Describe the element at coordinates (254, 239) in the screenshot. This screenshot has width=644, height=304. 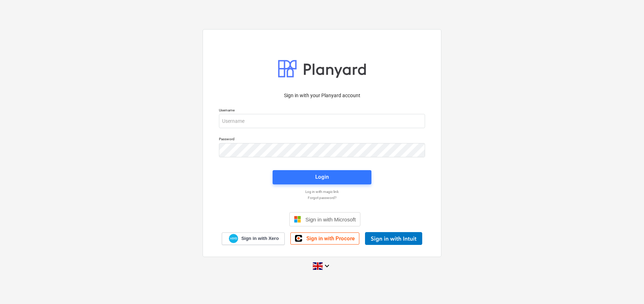
I see `a: Sign in with Xero` at that location.